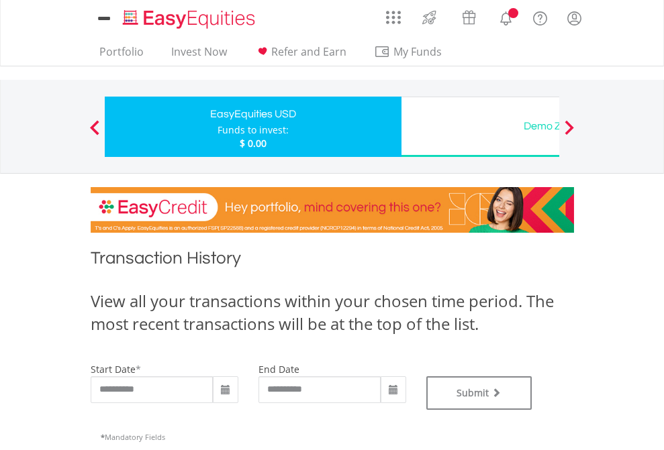 The height and width of the screenshot is (450, 664). I want to click on button: Previous, so click(95, 134).